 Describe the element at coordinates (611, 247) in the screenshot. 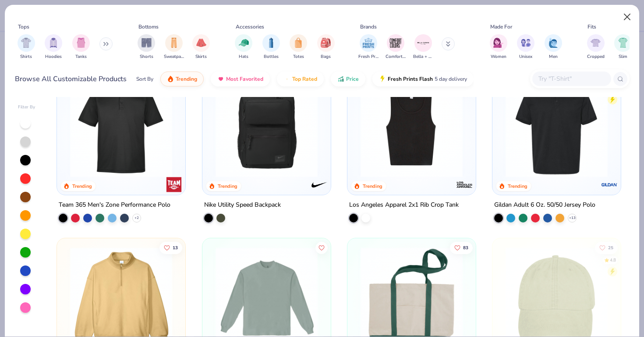

I see `span: 25` at that location.